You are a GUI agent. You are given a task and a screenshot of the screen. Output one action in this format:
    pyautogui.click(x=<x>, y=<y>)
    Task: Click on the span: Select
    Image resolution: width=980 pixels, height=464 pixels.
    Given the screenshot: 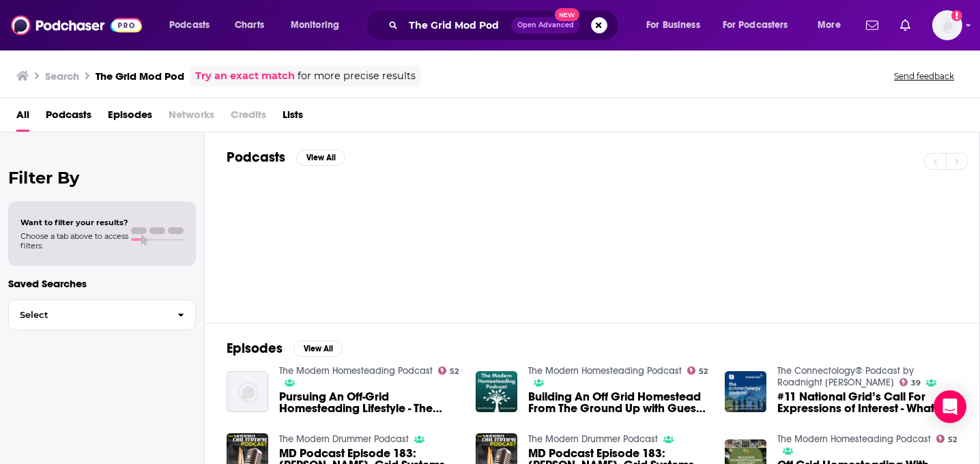 What is the action you would take?
    pyautogui.click(x=87, y=314)
    